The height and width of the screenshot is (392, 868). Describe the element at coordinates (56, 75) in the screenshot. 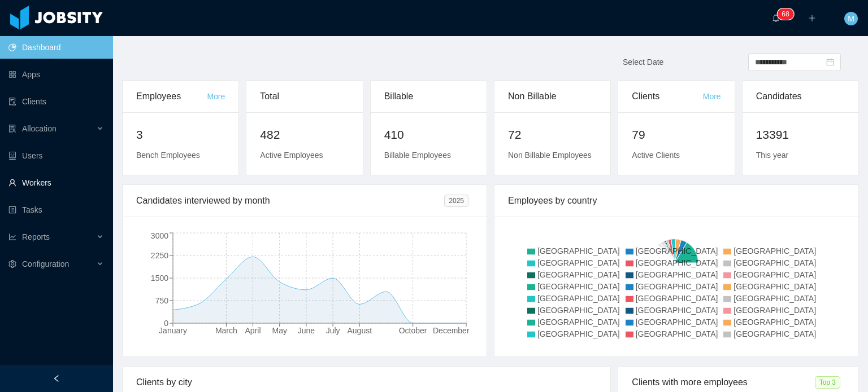

I see `a: icon: appstoreApps` at that location.